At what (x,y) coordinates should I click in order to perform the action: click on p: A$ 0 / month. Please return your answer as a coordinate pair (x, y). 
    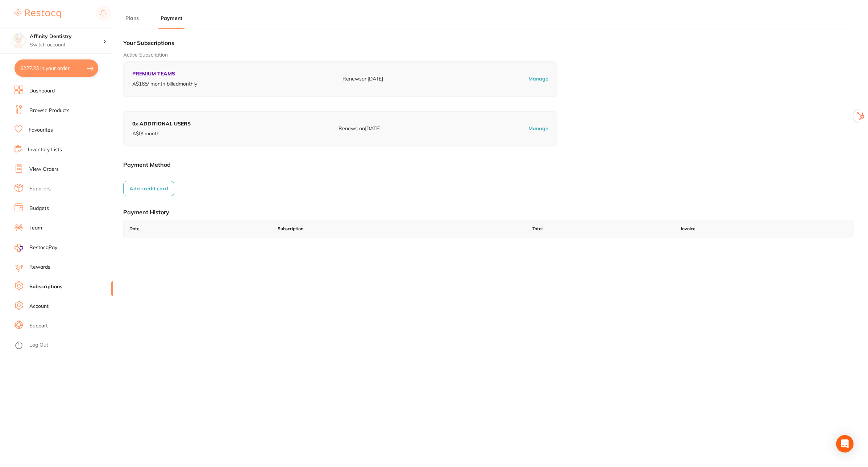
    Looking at the image, I should click on (162, 134).